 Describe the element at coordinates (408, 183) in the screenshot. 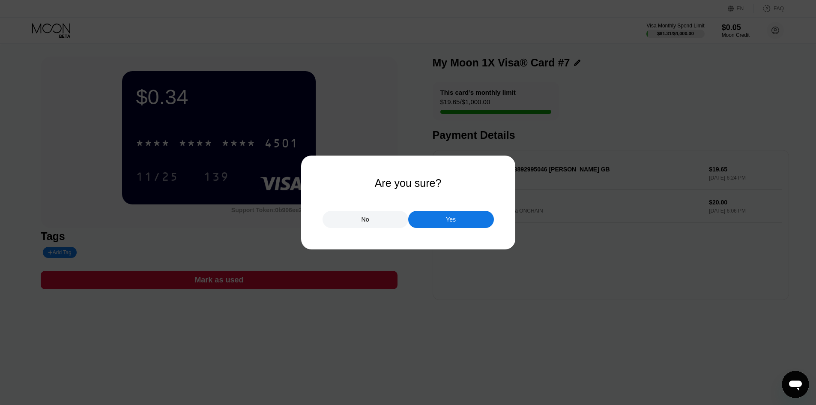

I see `div: Are you sure?` at that location.